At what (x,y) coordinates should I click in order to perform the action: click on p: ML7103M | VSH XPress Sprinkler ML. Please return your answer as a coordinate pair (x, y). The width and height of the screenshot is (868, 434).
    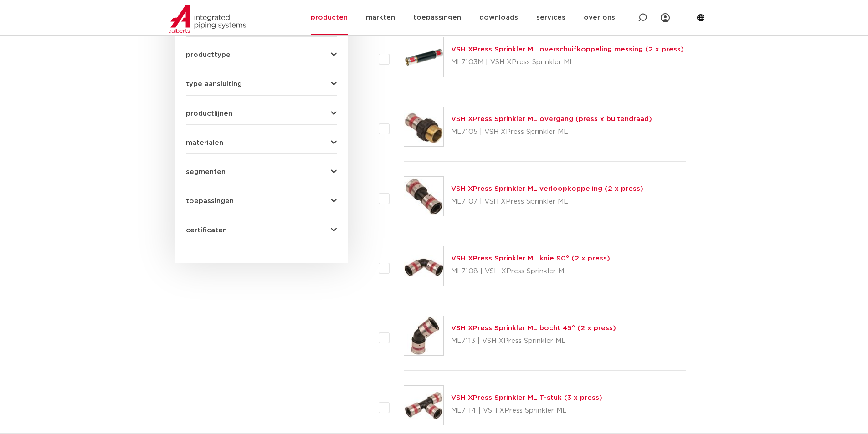
    Looking at the image, I should click on (567, 63).